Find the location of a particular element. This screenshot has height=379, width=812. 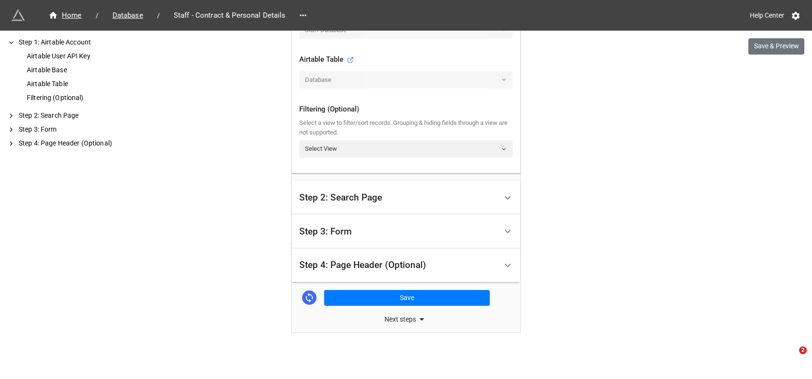

img: miniextensions-icon.73ae0678.png is located at coordinates (18, 15).